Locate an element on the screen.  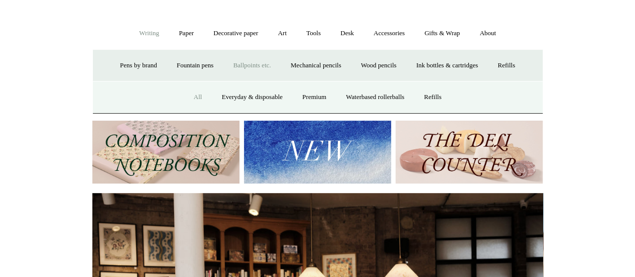
img: New.jpg__PID:f73bdf93-380a-4a35-bcfe-7823039498e1 is located at coordinates (317, 152).